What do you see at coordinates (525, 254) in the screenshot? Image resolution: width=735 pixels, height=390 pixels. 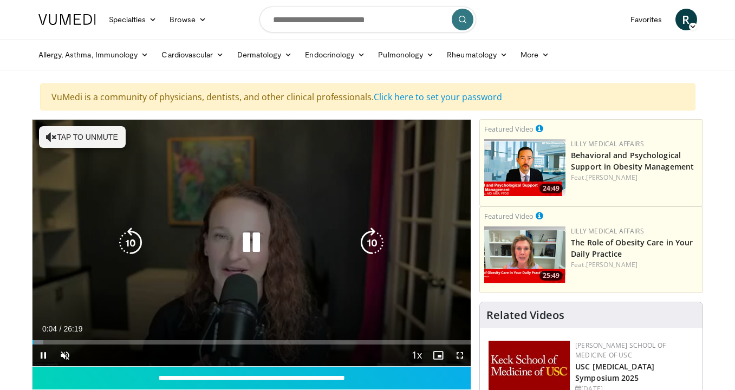 I see `img: e1208b6b-349f-4914-9dd7-f97803bdbf1d.png.150x105_q85_crop-smart_upscale.png` at bounding box center [525, 254].